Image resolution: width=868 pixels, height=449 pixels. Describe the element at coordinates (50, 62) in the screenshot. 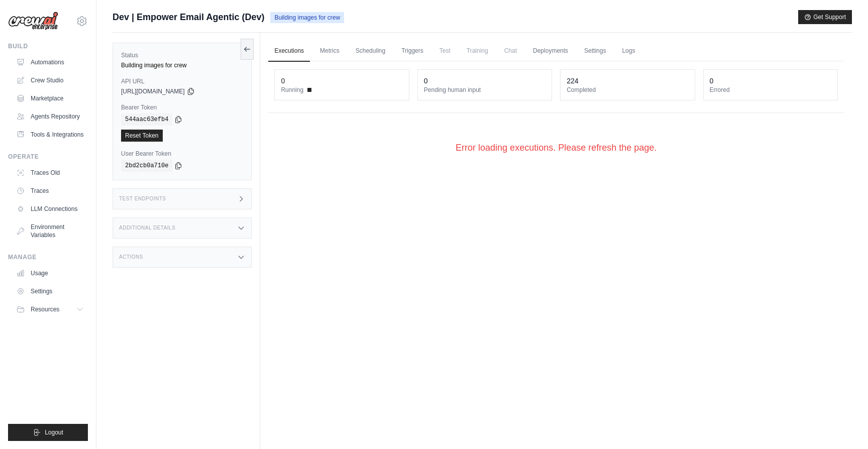

I see `a: Automations` at that location.